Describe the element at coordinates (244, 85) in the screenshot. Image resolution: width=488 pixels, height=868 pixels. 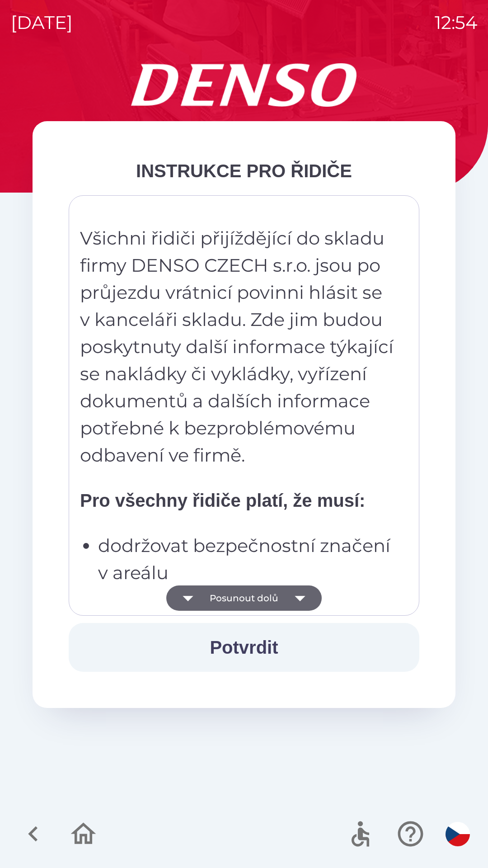
I see `img: Logo` at that location.